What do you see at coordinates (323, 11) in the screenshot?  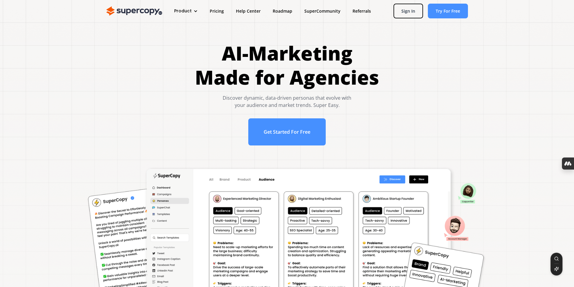 I see `a: SuperCommunity` at bounding box center [323, 11].